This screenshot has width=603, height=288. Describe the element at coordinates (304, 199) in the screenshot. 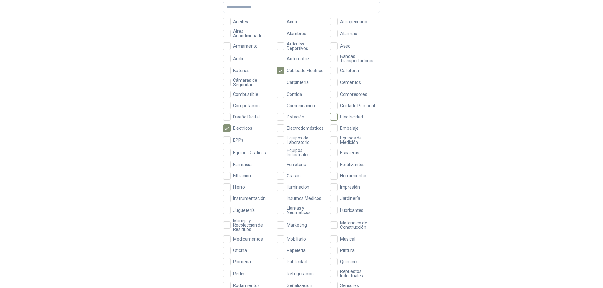

I see `span: Insumos Médicos` at that location.